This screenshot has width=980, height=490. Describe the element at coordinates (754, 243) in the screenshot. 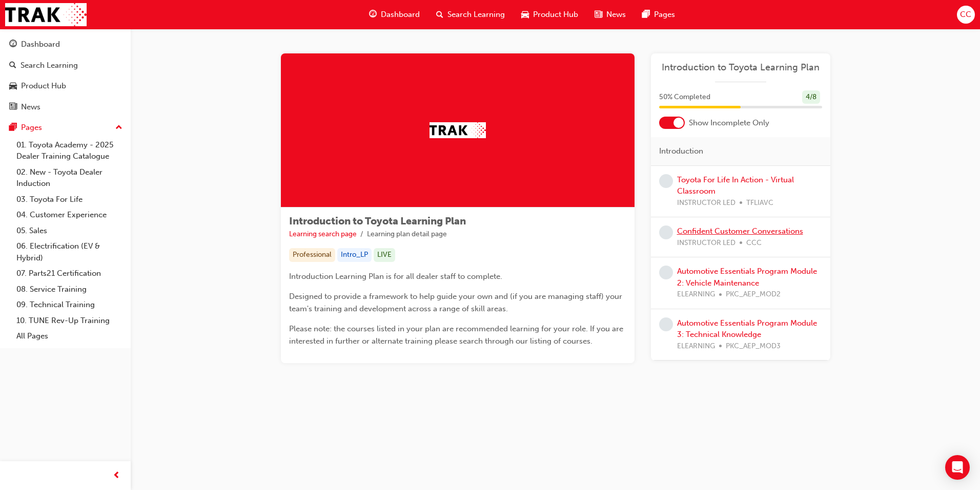

I see `span: CCC` at that location.